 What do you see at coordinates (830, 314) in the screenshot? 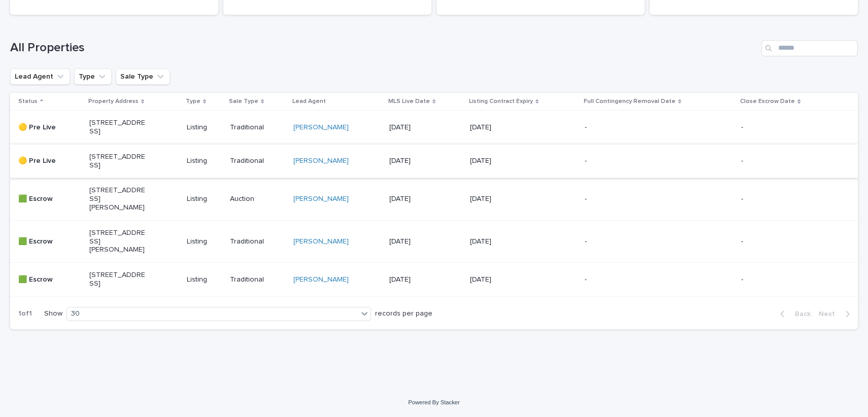
I see `span: Next` at bounding box center [830, 314].